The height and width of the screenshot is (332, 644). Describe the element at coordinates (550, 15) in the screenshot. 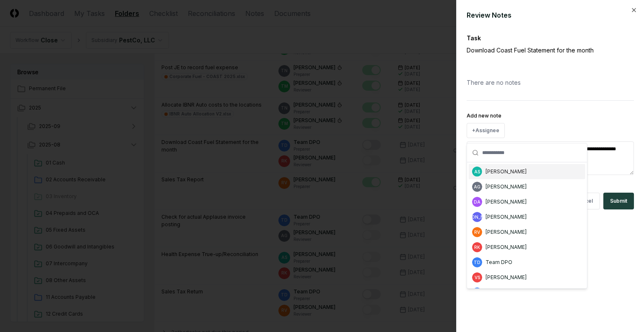

I see `div: Review Notes` at that location.